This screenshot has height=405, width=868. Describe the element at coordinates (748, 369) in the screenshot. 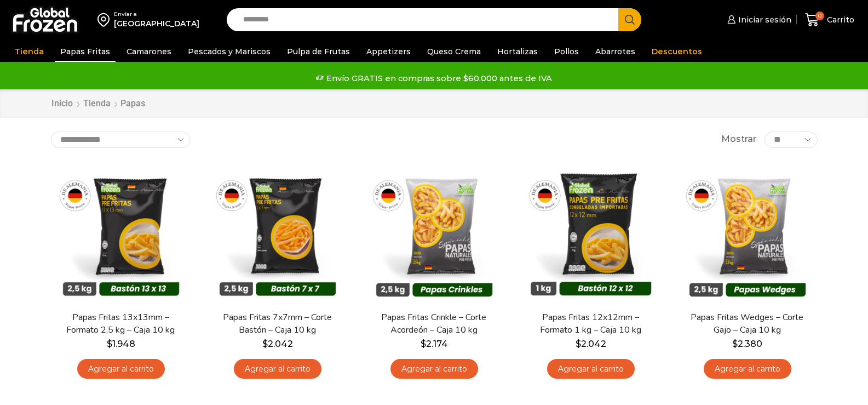

I see `a: Agregar al carrito: “Papas Fritas Wedges – Corte Gajo - Caja 10 kg”` at that location.